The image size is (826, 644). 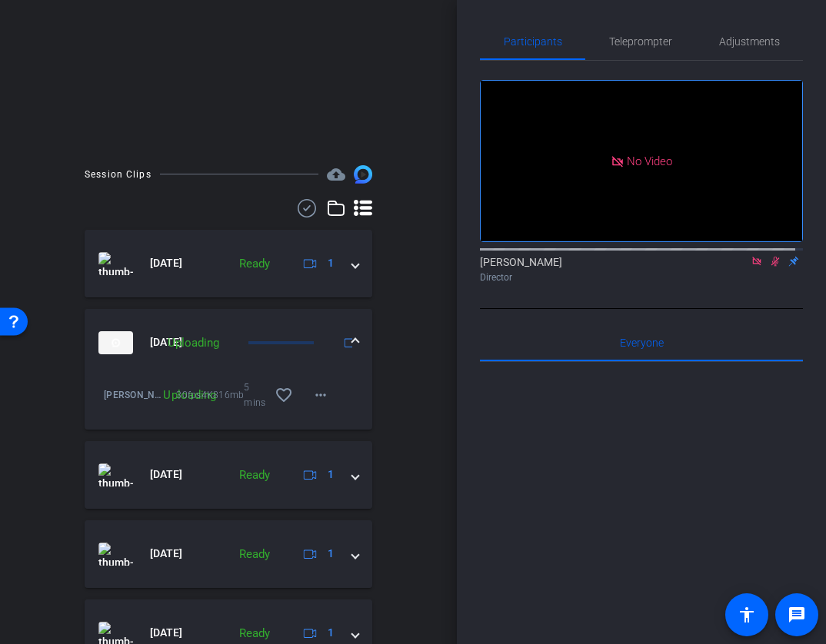 What do you see at coordinates (193, 343) in the screenshot?
I see `div: Uploading` at bounding box center [193, 343].